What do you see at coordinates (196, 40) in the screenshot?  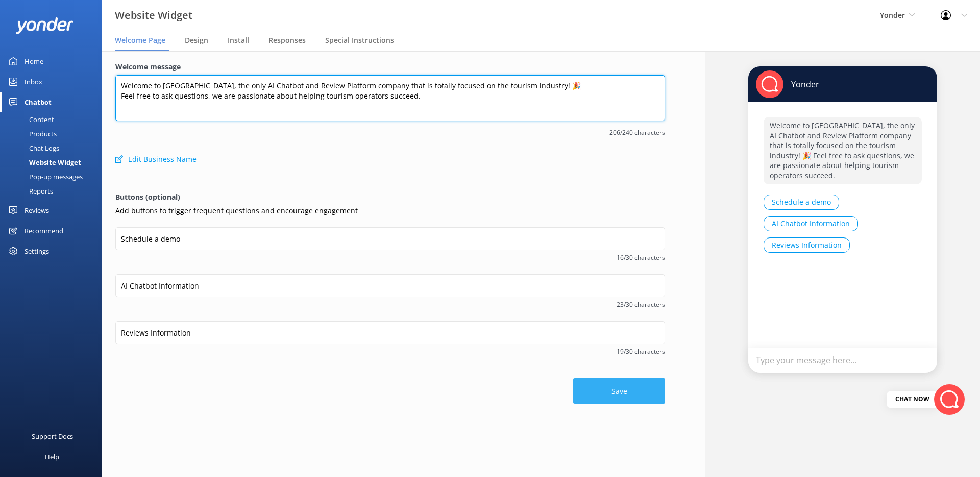 I see `span: Design` at bounding box center [196, 40].